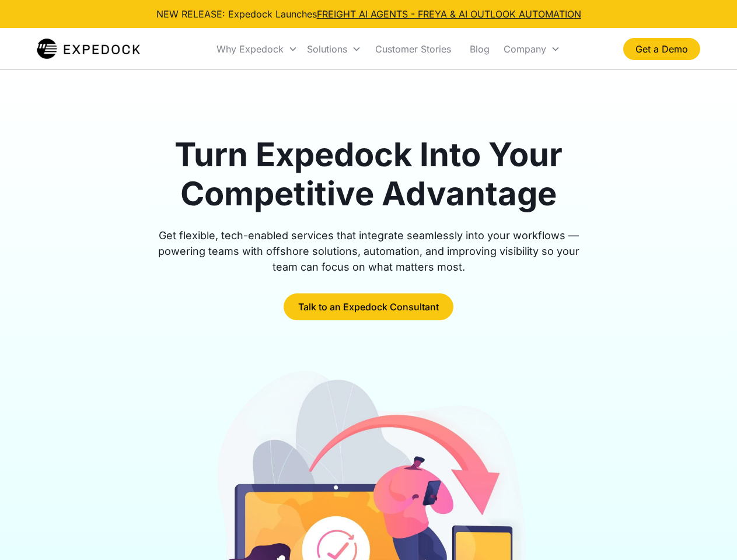 The image size is (737, 560). What do you see at coordinates (708, 532) in the screenshot?
I see `div: Chat Widget` at bounding box center [708, 532].